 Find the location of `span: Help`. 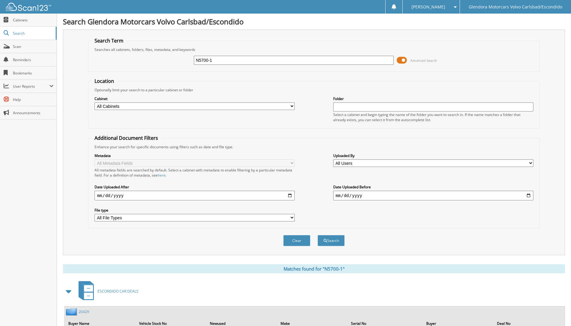

span: Help is located at coordinates (33, 99).